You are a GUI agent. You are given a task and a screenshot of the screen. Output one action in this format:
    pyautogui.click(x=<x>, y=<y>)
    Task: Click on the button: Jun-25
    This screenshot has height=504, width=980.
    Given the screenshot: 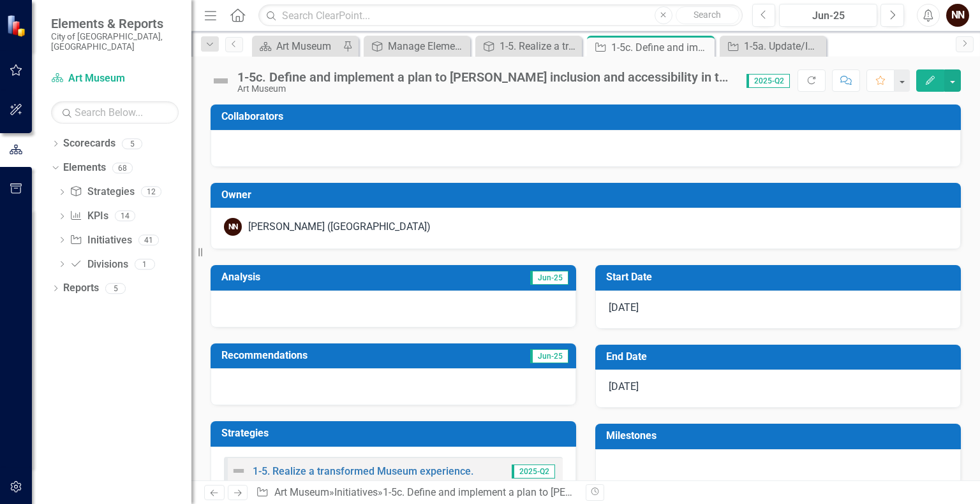 What is the action you would take?
    pyautogui.click(x=828, y=15)
    